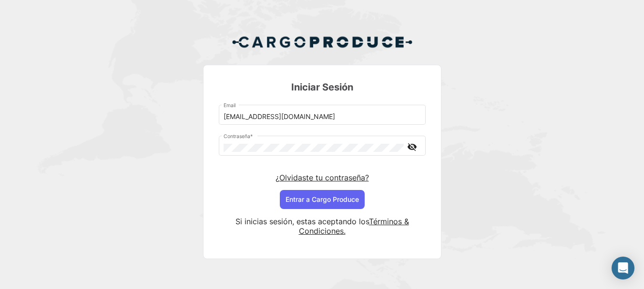 The width and height of the screenshot is (644, 289). Describe the element at coordinates (353, 226) in the screenshot. I see `a: Términos & Condiciones.` at that location.